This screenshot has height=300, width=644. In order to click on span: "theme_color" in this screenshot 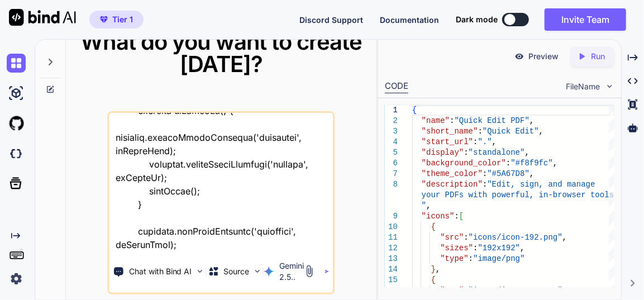, I will do `click(452, 174)`.